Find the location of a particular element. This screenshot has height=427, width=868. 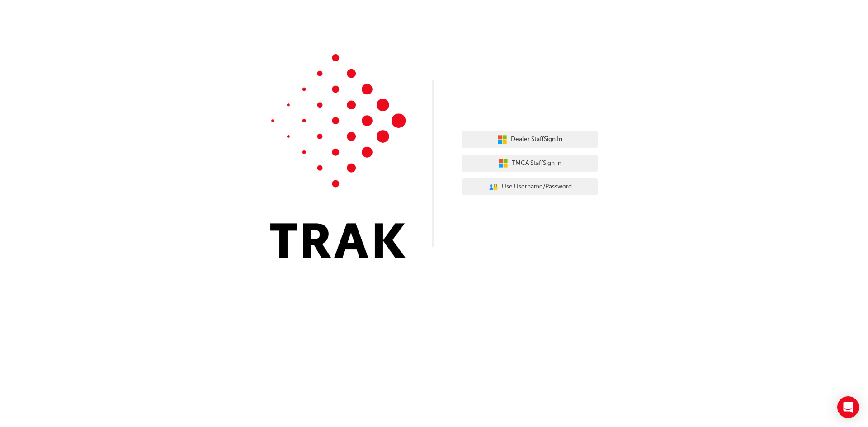

button: TMCA StaffSign In is located at coordinates (530, 163).